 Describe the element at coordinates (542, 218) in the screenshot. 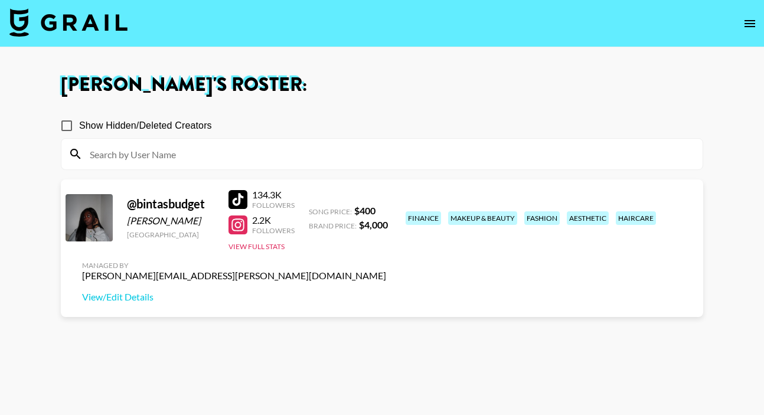

I see `div: fashion` at that location.